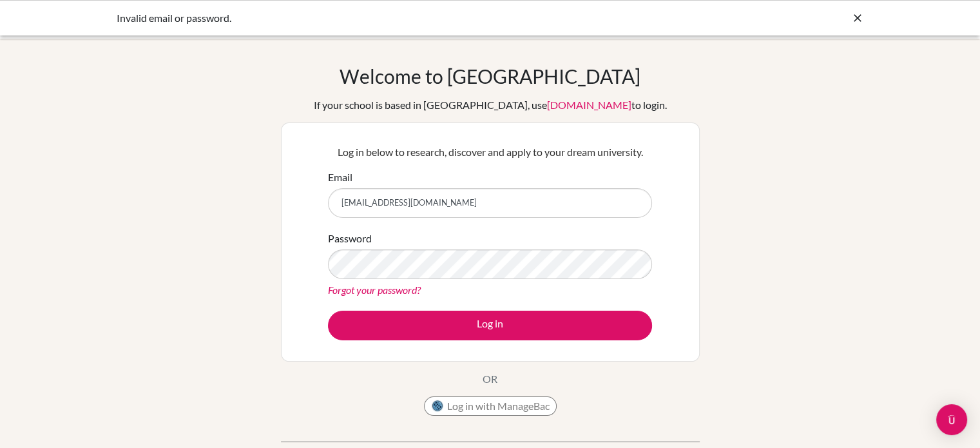 The width and height of the screenshot is (980, 448). I want to click on p: OR, so click(489, 379).